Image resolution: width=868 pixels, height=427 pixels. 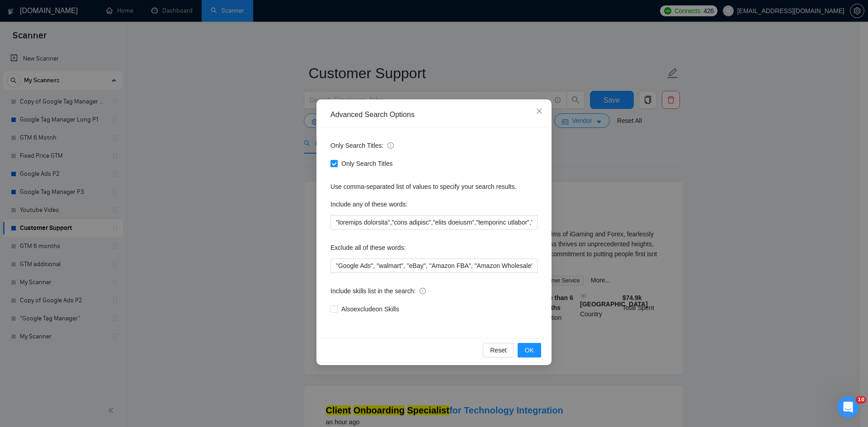 What do you see at coordinates (539, 111) in the screenshot?
I see `button: Close` at bounding box center [539, 111].